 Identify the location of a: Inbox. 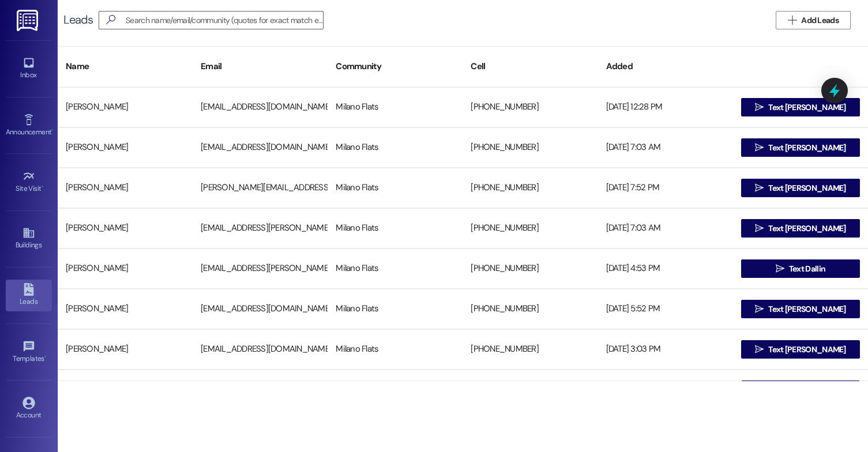
(29, 69).